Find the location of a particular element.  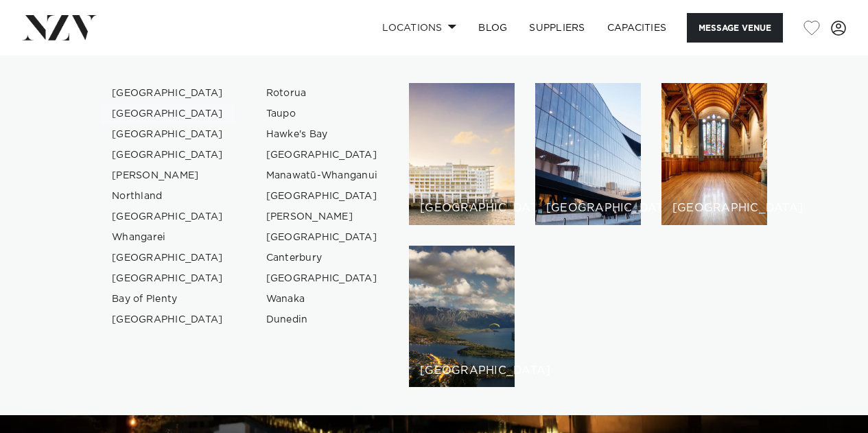

a: Hawke's Bay is located at coordinates (322, 134).